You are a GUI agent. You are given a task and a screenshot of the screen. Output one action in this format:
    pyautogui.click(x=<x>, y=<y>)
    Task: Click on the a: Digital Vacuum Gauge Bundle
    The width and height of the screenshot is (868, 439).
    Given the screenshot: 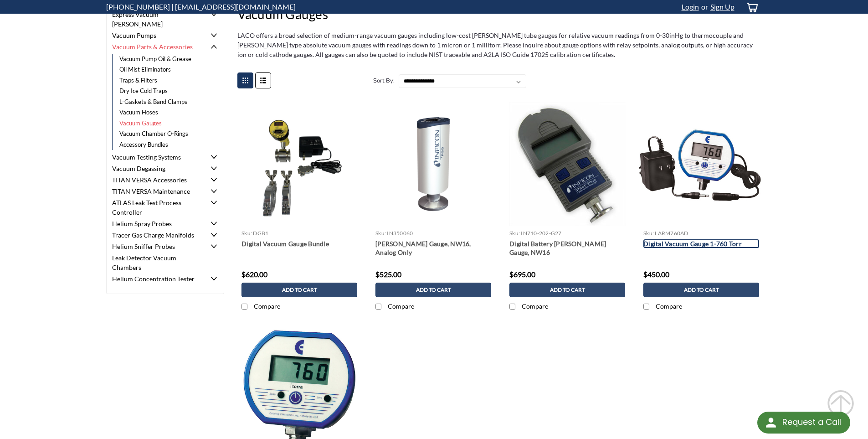 What is the action you would take?
    pyautogui.click(x=300, y=243)
    